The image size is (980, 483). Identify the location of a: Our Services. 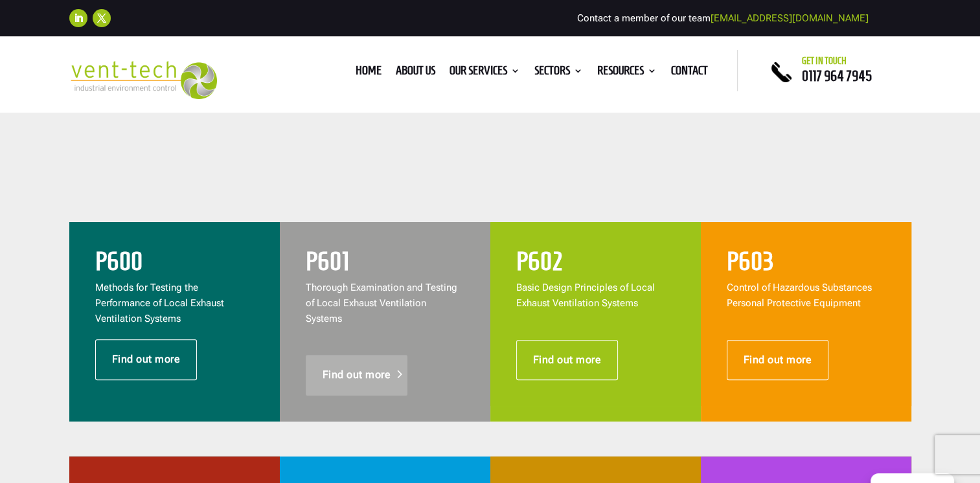
(485, 74).